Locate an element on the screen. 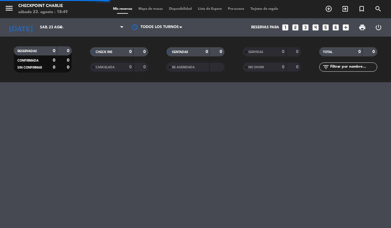  i: add_box is located at coordinates (346, 27).